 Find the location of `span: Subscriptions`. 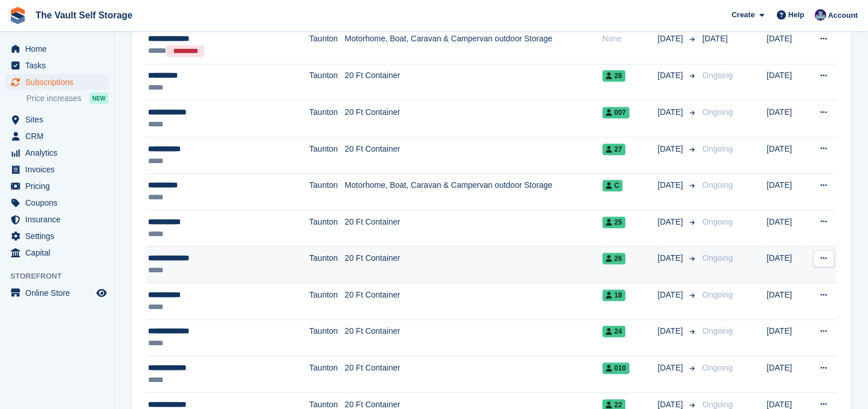

span: Subscriptions is located at coordinates (60, 82).